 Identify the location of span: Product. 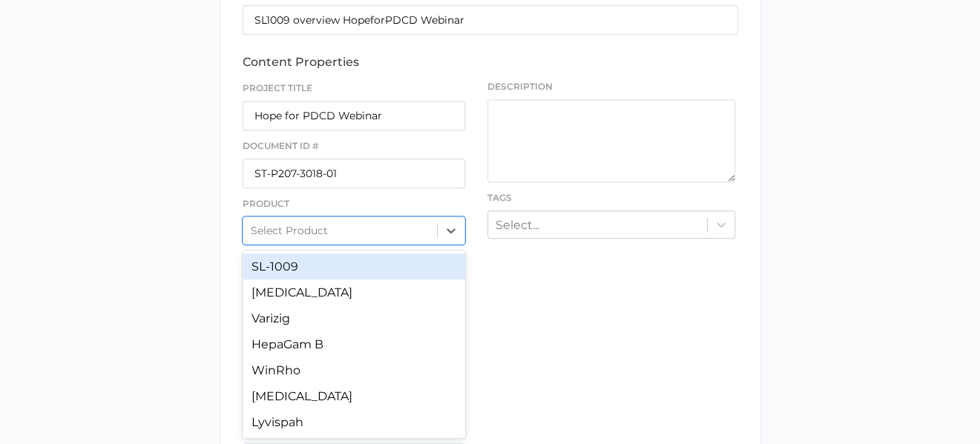
(265, 203).